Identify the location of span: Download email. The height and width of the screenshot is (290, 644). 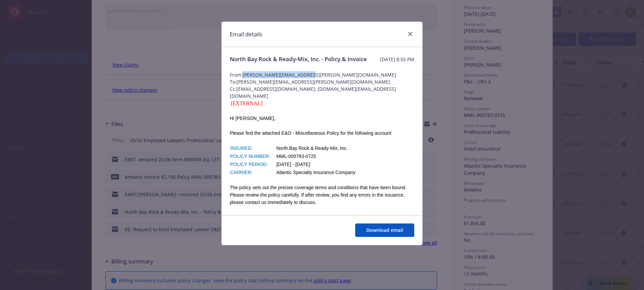
(385, 230).